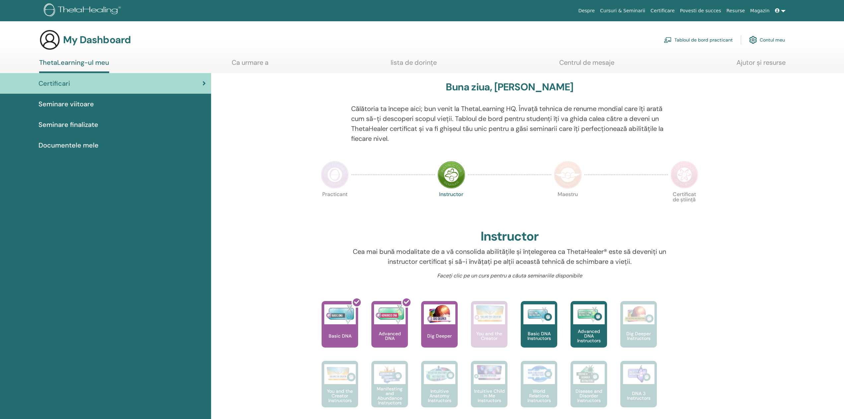  Describe the element at coordinates (639, 314) in the screenshot. I see `img: Dig Deeper Instructors` at that location.